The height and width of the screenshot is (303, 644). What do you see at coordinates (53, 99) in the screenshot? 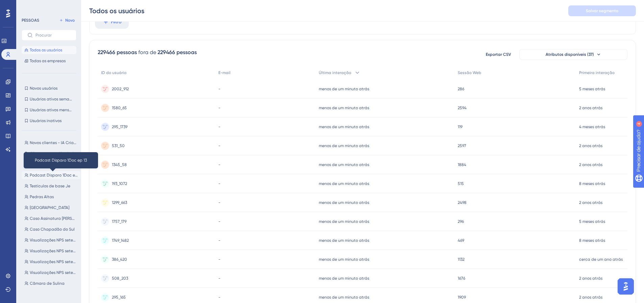
I see `font: Usuários ativos semanais` at bounding box center [53, 99].